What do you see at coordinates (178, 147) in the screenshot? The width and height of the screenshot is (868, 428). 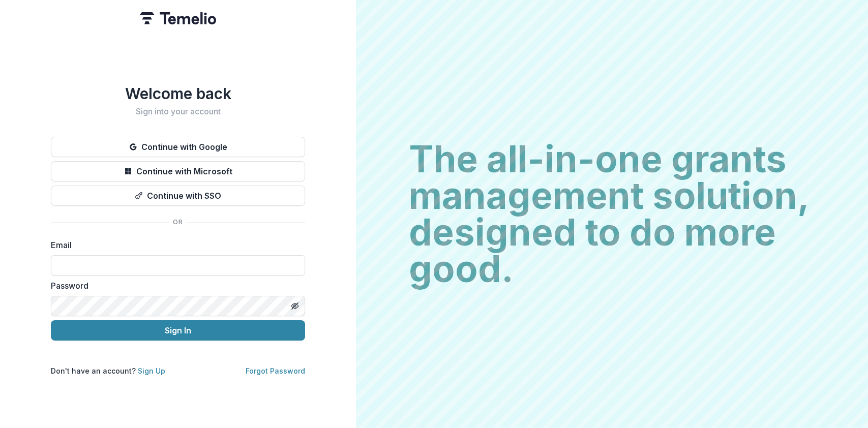 I see `button: Continue with Google` at bounding box center [178, 147].